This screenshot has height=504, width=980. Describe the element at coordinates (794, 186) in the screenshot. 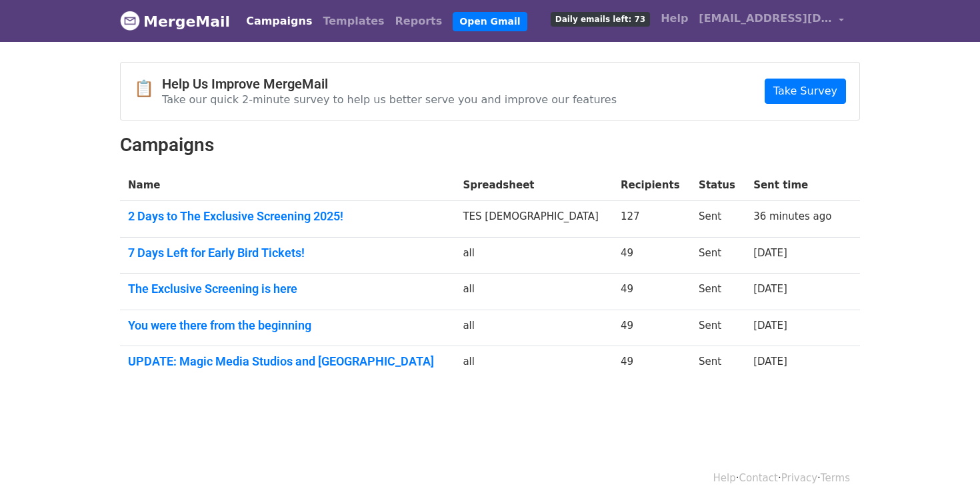

I see `th: Sent time` at that location.